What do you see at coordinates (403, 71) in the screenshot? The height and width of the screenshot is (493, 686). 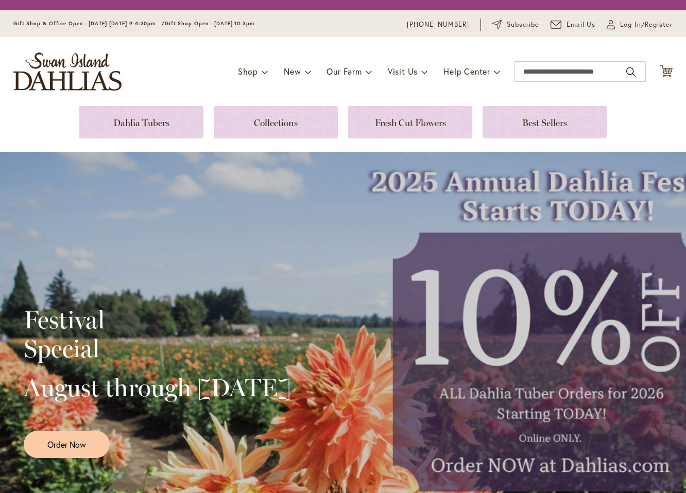 I see `span: Visit Us` at bounding box center [403, 71].